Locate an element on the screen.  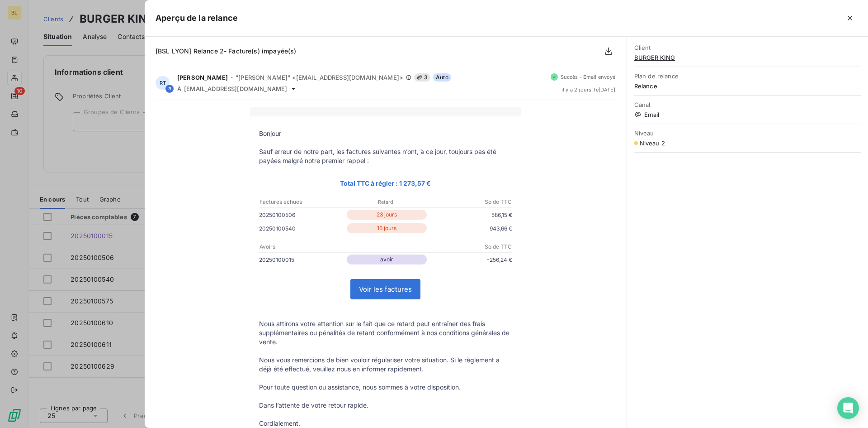
p: avoir is located at coordinates (386, 259).